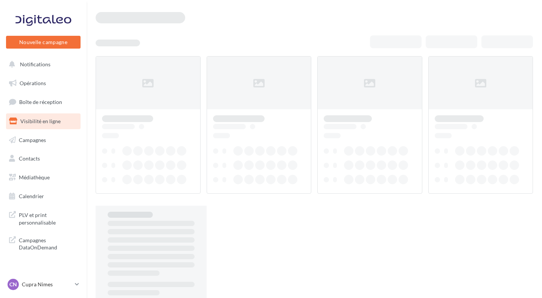  What do you see at coordinates (35, 64) in the screenshot?
I see `span: Notifications` at bounding box center [35, 64].